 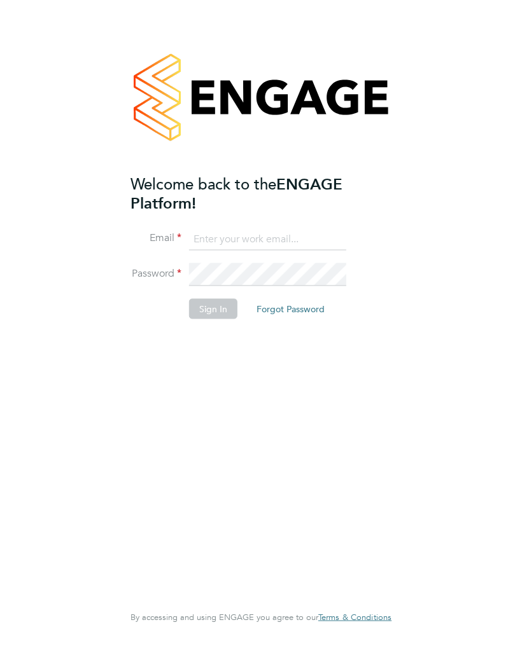 I want to click on h2: ENGAGE Platform!, so click(x=255, y=193).